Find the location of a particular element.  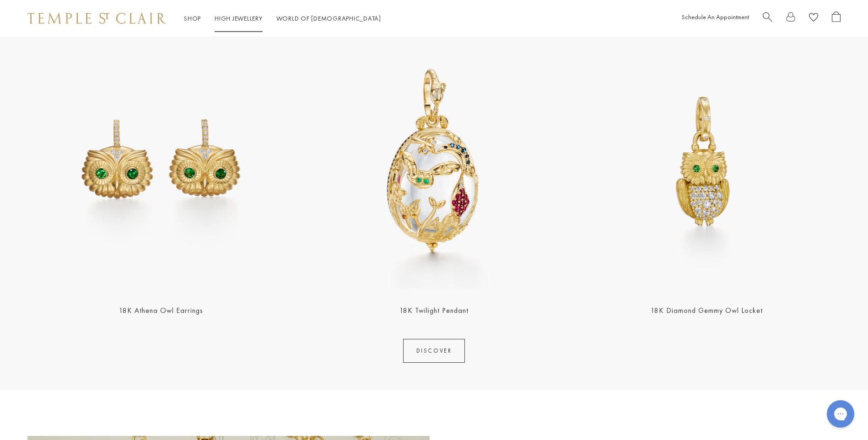

a: E36186-OWLTGE36186-OWLTG is located at coordinates (161, 161).